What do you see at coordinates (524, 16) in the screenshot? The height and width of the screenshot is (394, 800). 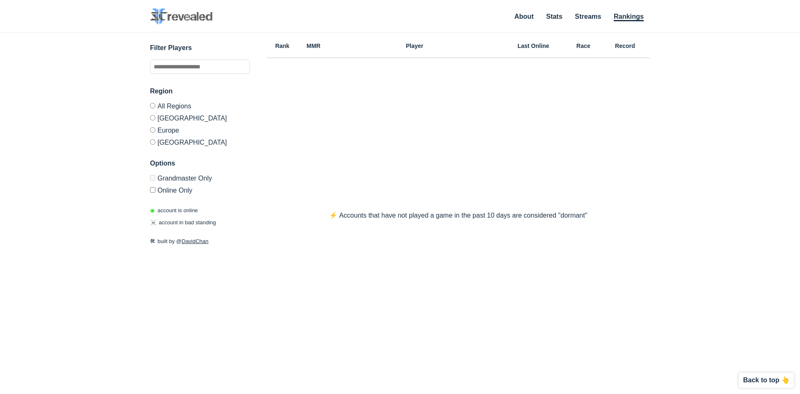 I see `a: About` at bounding box center [524, 16].